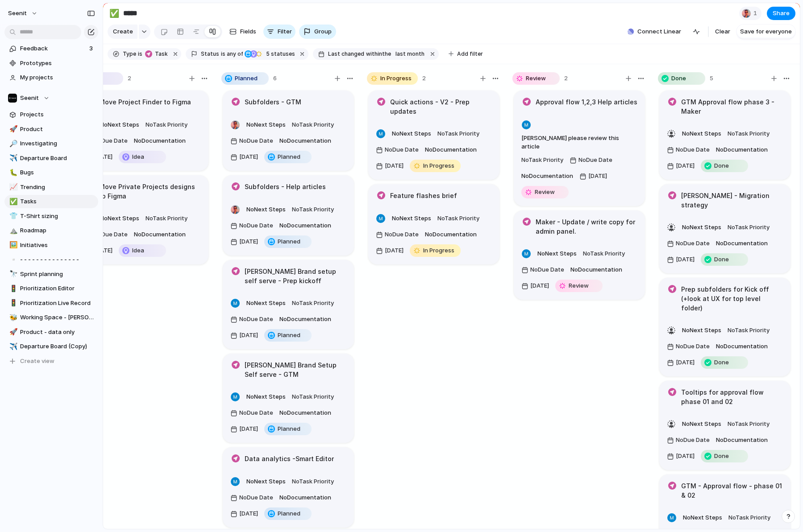 The width and height of the screenshot is (803, 532). I want to click on span: Done, so click(721, 166).